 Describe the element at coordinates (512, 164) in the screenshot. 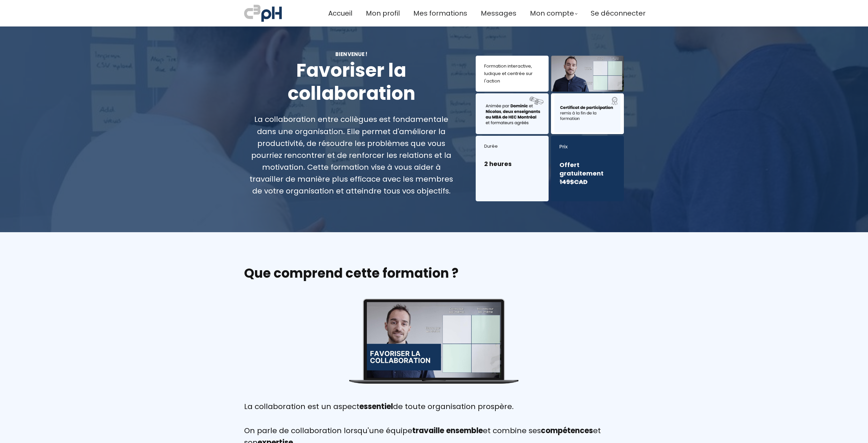

I see `h3: 2 heures` at that location.